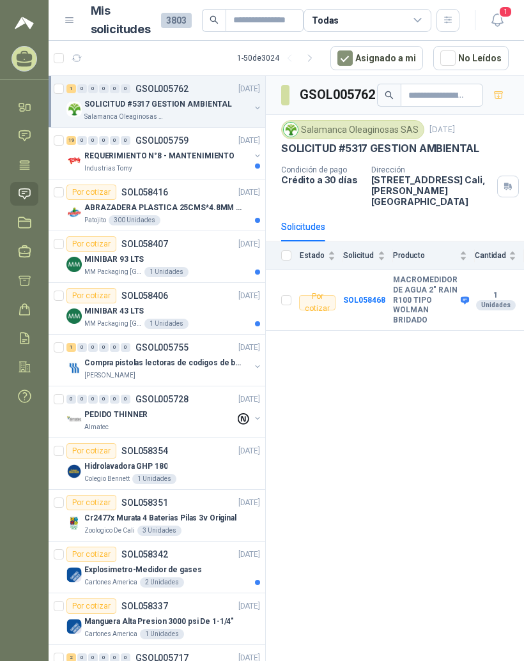 Image resolution: width=524 pixels, height=661 pixels. I want to click on p: Patojito, so click(95, 220).